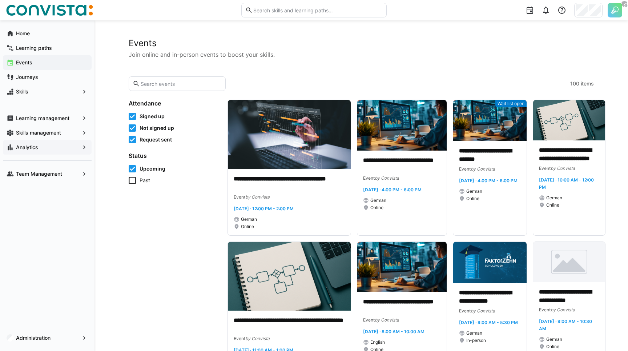 This screenshot has width=628, height=351. Describe the element at coordinates (156, 140) in the screenshot. I see `span: Request sent` at that location.